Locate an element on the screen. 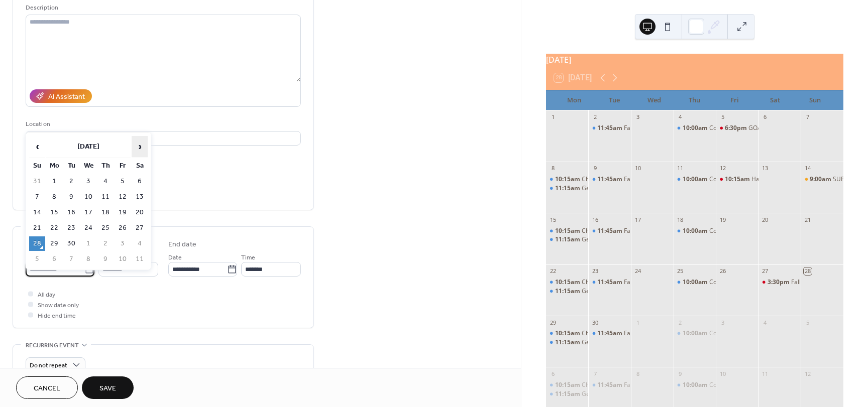  div: 4 is located at coordinates (680, 117).